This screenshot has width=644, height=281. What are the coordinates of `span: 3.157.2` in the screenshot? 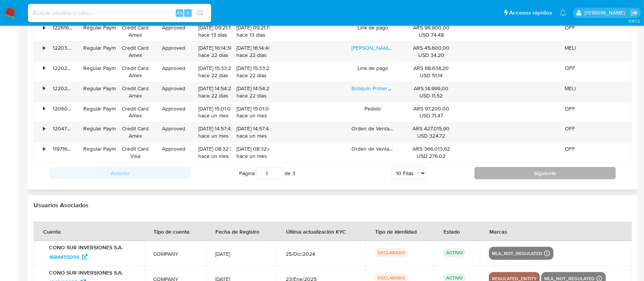 It's located at (634, 21).